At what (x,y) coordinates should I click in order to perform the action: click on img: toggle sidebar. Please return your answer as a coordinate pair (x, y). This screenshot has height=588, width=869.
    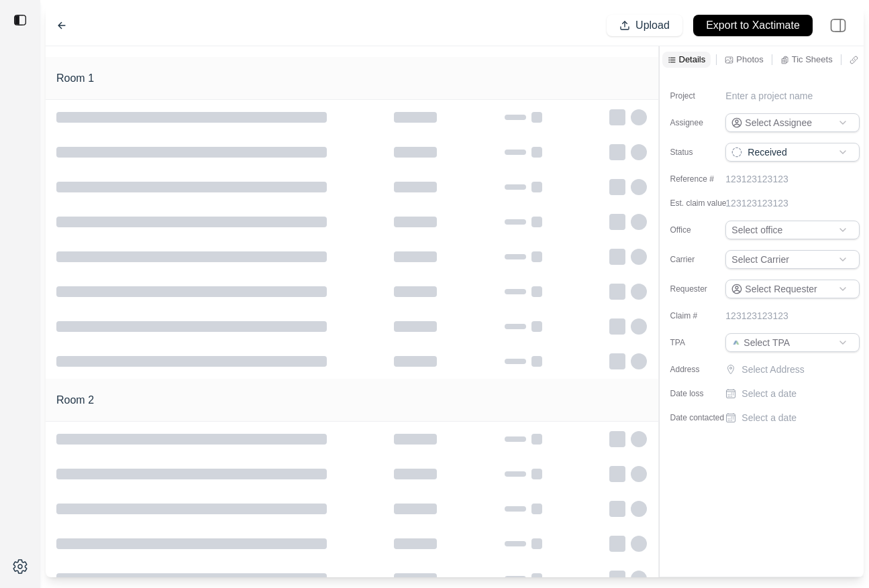
    Looking at the image, I should click on (20, 20).